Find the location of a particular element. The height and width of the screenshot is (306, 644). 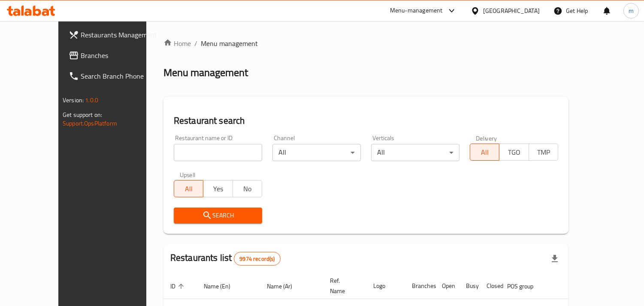

h2: Restaurants list is located at coordinates (225, 258).